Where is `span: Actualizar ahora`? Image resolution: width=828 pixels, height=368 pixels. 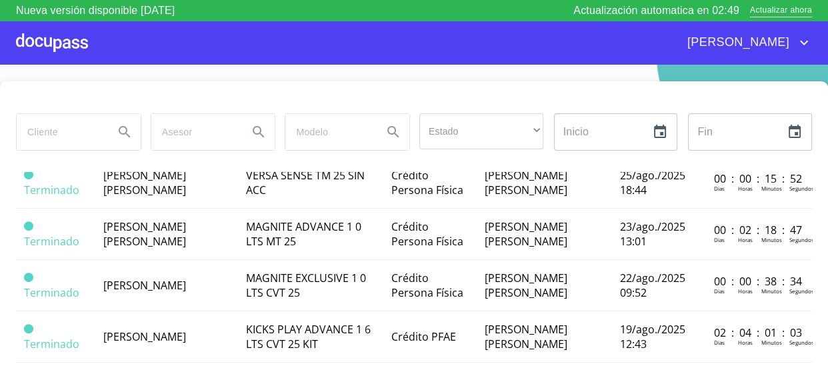 span: Actualizar ahora is located at coordinates (781, 11).